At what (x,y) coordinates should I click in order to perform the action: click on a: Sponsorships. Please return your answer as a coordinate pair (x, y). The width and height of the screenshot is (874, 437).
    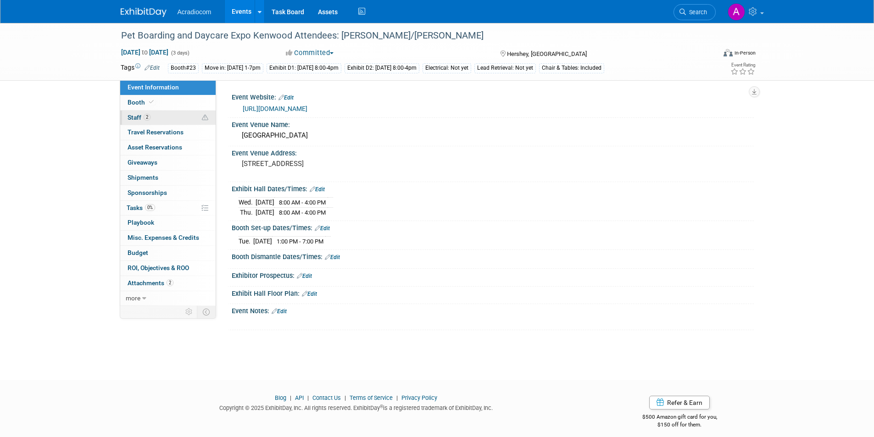
    Looking at the image, I should click on (168, 193).